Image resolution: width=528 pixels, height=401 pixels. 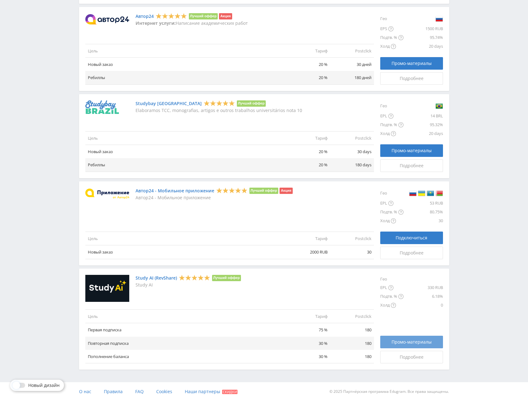 What do you see at coordinates (113, 392) in the screenshot?
I see `a: Правила` at bounding box center [113, 392].